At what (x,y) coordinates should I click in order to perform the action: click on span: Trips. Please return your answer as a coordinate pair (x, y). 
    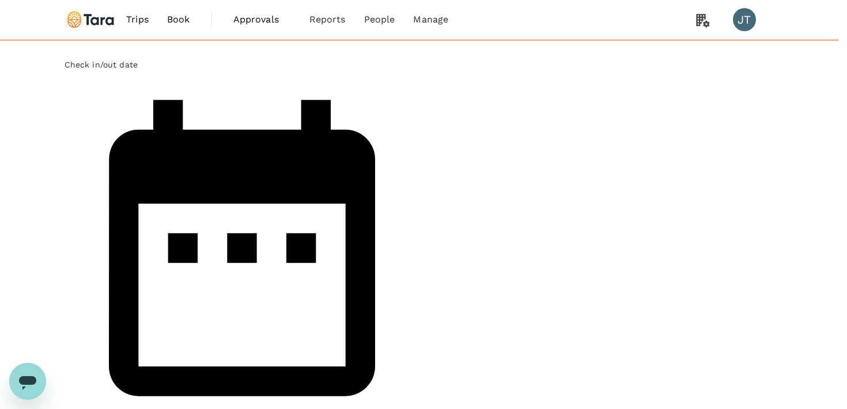
    Looking at the image, I should click on (137, 20).